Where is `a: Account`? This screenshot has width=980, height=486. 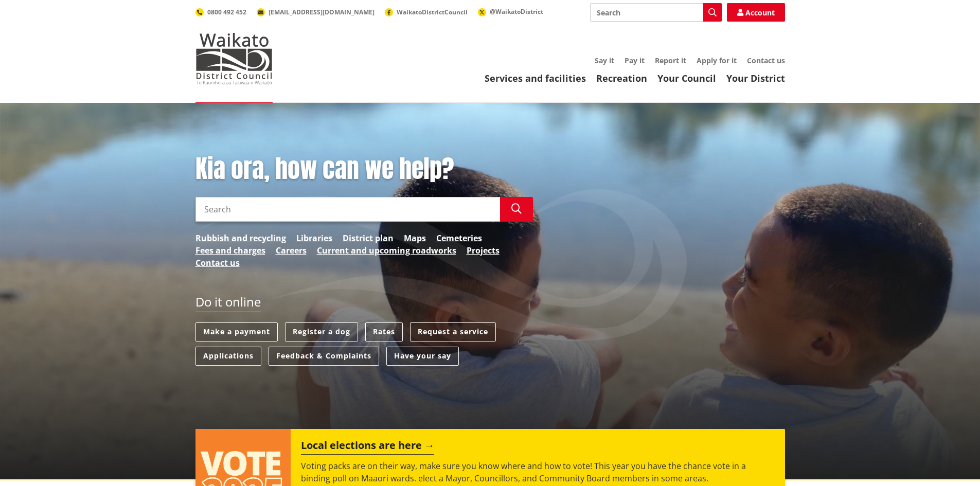 a: Account is located at coordinates (755, 12).